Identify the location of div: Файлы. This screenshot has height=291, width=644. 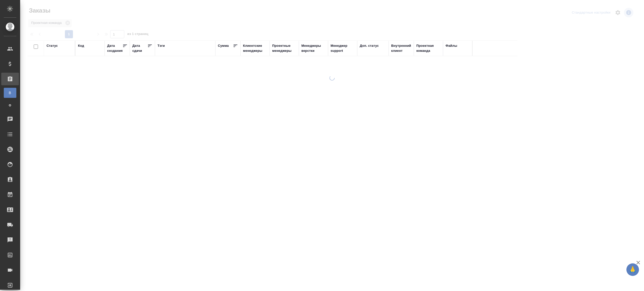
(451, 46).